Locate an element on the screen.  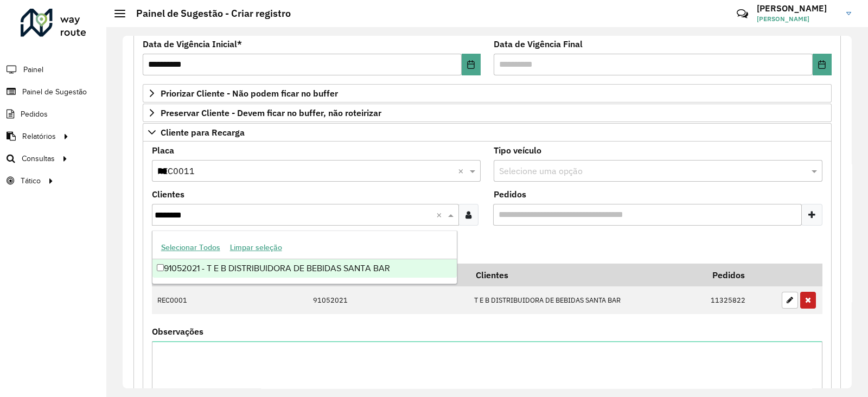
label: Data de Vigência Inicial is located at coordinates (192, 44).